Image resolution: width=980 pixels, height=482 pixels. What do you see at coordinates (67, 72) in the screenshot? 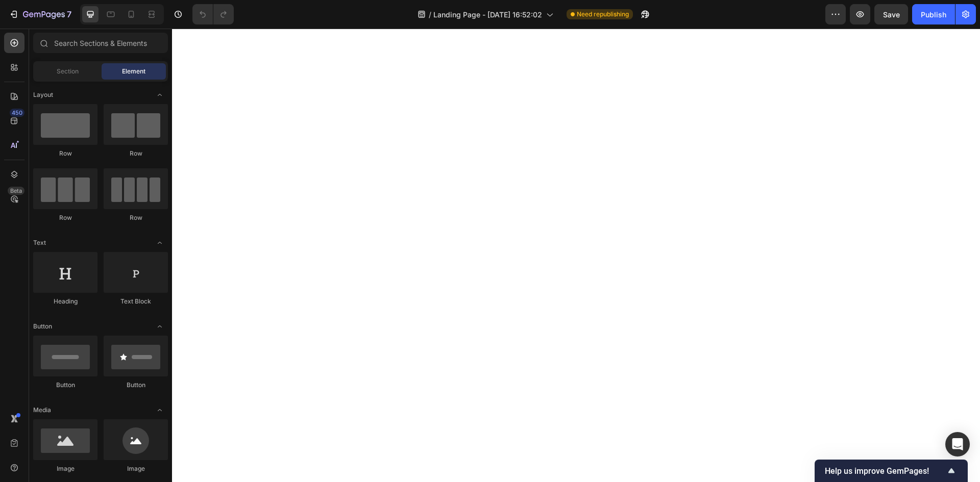
I see `span: Section` at bounding box center [67, 72].